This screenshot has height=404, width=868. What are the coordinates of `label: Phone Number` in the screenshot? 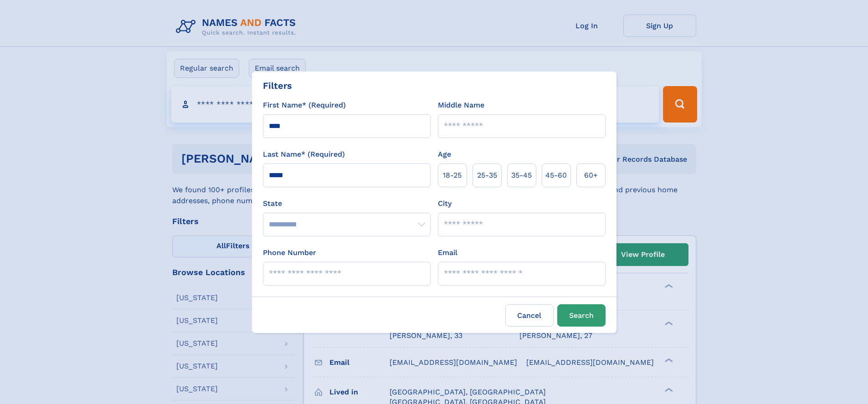 It's located at (290, 253).